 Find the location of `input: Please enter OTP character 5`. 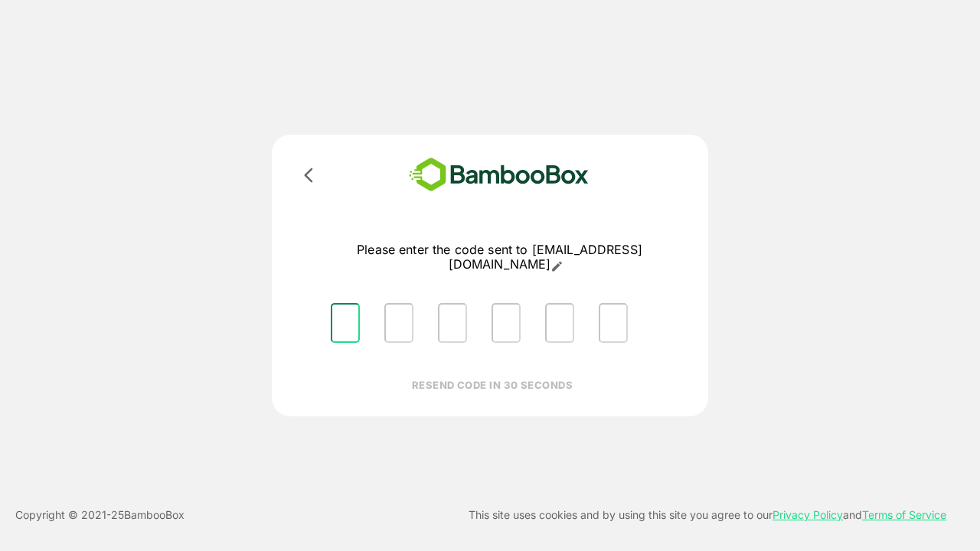

input: Please enter OTP character 5 is located at coordinates (559, 323).